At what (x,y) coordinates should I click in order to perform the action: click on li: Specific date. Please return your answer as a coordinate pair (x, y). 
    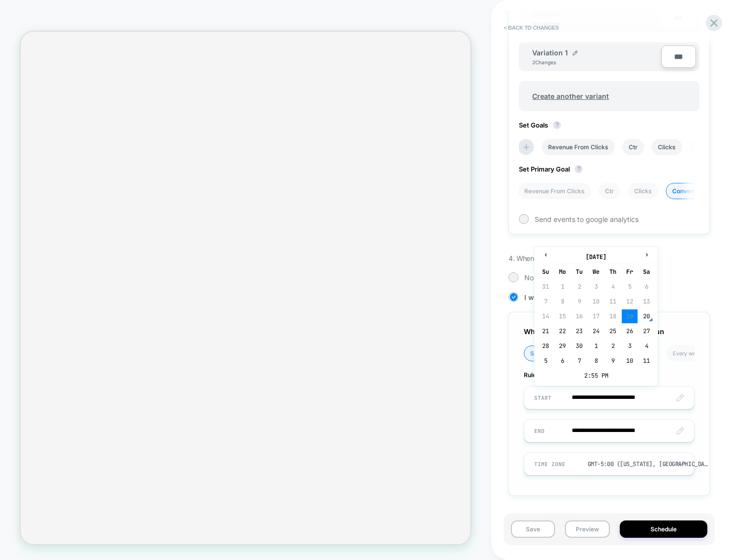
    Looking at the image, I should click on (547, 353).